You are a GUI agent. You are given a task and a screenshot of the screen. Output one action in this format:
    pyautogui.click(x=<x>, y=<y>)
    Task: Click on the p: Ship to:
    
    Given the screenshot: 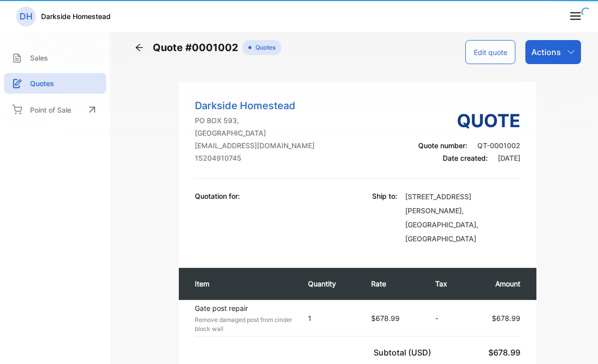 What is the action you would take?
    pyautogui.click(x=385, y=218)
    